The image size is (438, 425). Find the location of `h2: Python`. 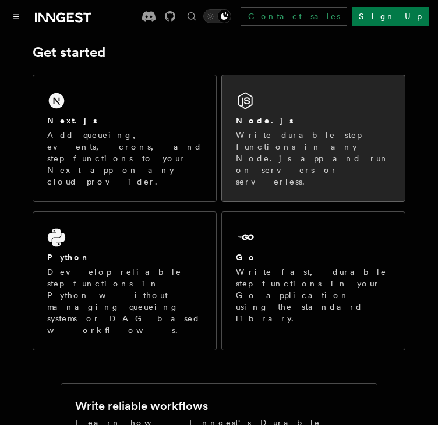

h2: Python is located at coordinates (69, 257).